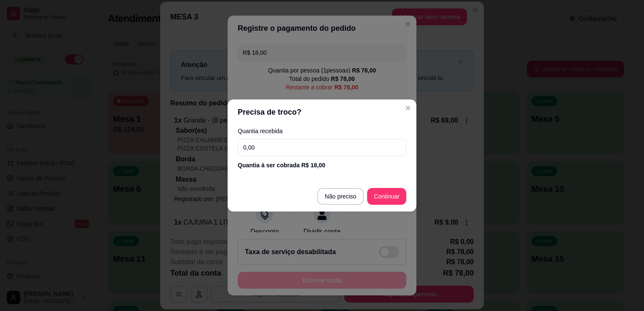  What do you see at coordinates (386, 197) in the screenshot?
I see `button: Continuar` at bounding box center [386, 197].